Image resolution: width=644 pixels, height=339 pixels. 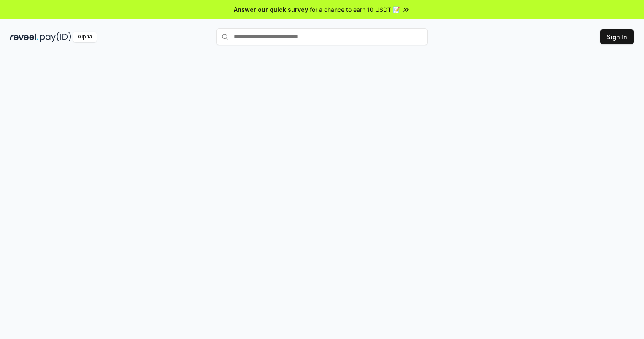 What do you see at coordinates (271, 9) in the screenshot?
I see `span: Answer our quick survey` at bounding box center [271, 9].